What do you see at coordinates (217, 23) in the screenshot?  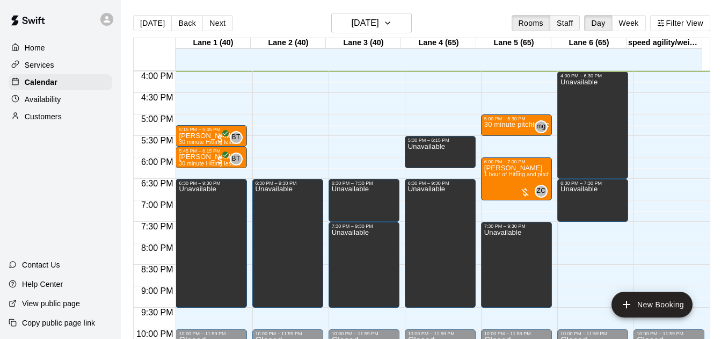 I see `button: Next` at bounding box center [217, 23].